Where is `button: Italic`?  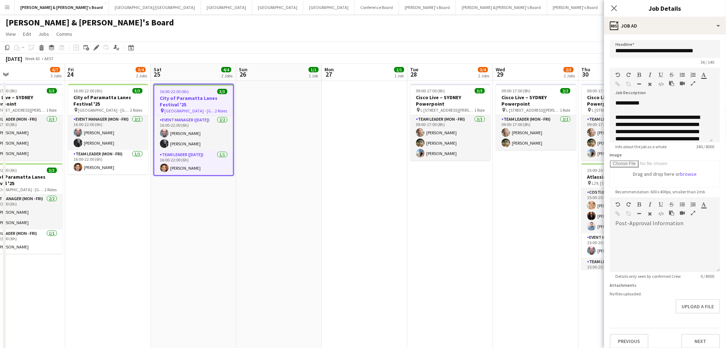
button: Italic is located at coordinates (650, 75).